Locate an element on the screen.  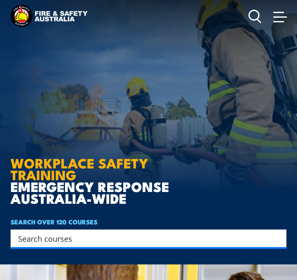
button: Search magnifier button is located at coordinates (277, 239).